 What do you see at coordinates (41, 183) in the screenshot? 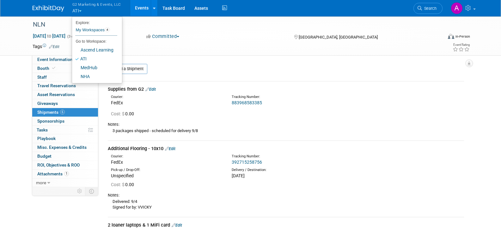
I see `span: more` at bounding box center [41, 183].